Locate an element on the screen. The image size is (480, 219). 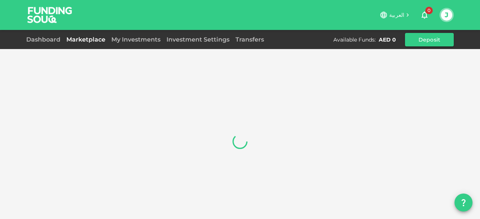
a: My Investments is located at coordinates (136, 39).